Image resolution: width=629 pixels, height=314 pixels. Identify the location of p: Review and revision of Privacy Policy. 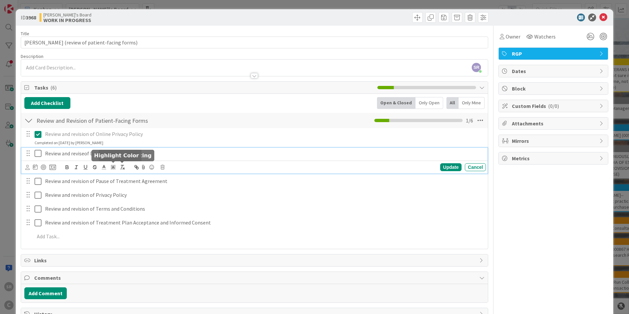
(264, 195).